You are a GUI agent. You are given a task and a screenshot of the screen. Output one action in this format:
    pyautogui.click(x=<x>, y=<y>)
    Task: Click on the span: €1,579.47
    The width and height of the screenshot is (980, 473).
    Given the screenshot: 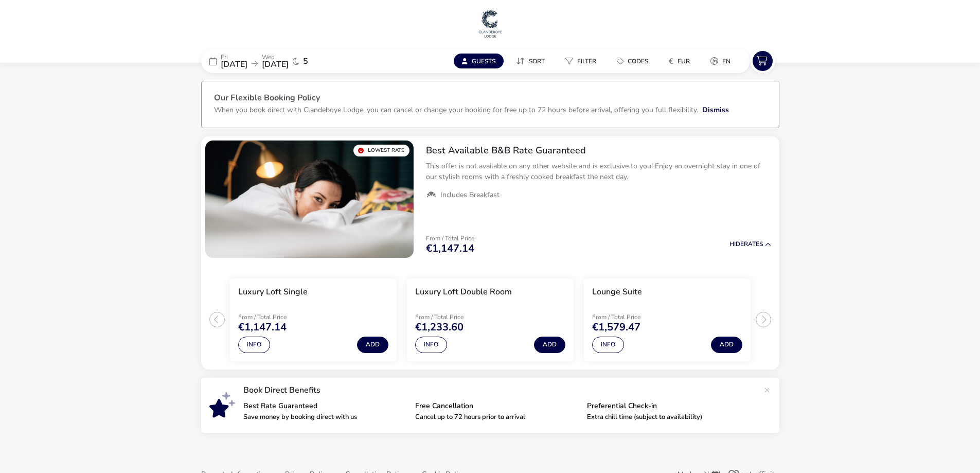 What is the action you would take?
    pyautogui.click(x=616, y=327)
    